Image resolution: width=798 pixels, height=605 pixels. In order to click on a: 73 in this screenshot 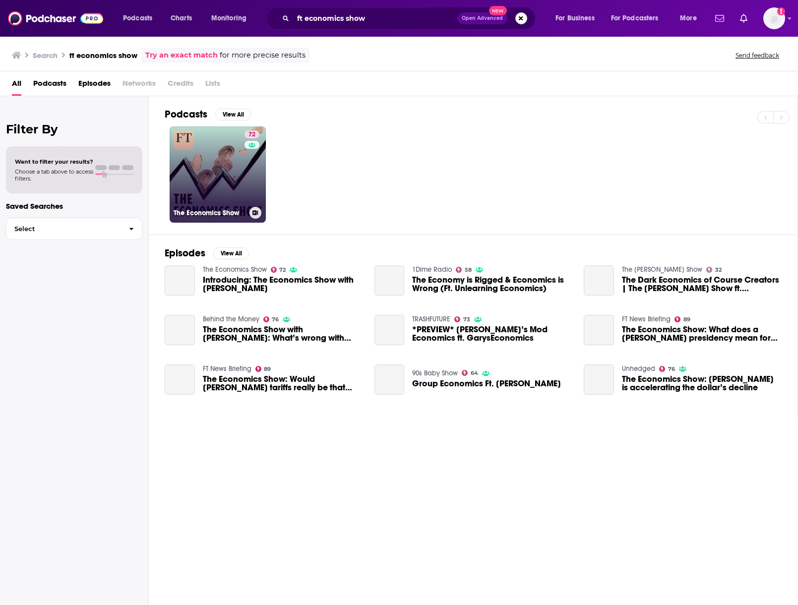, I will do `click(462, 319)`.